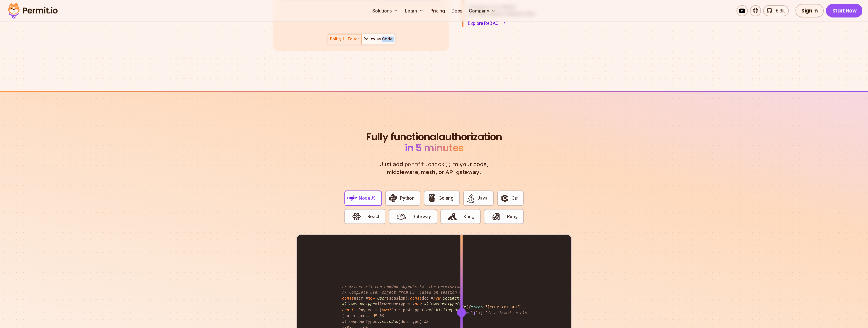 Image resolution: width=868 pixels, height=328 pixels. What do you see at coordinates (378, 39) in the screenshot?
I see `button: Policy as Code` at bounding box center [378, 39].